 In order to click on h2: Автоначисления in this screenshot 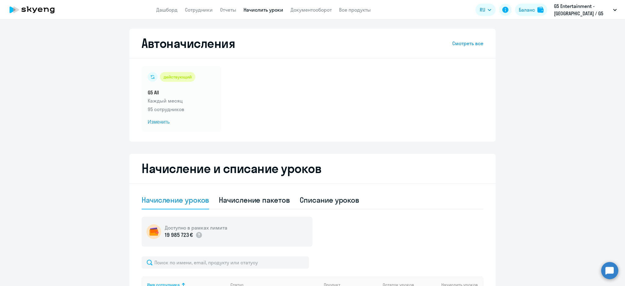, I will do `click(188, 43)`.